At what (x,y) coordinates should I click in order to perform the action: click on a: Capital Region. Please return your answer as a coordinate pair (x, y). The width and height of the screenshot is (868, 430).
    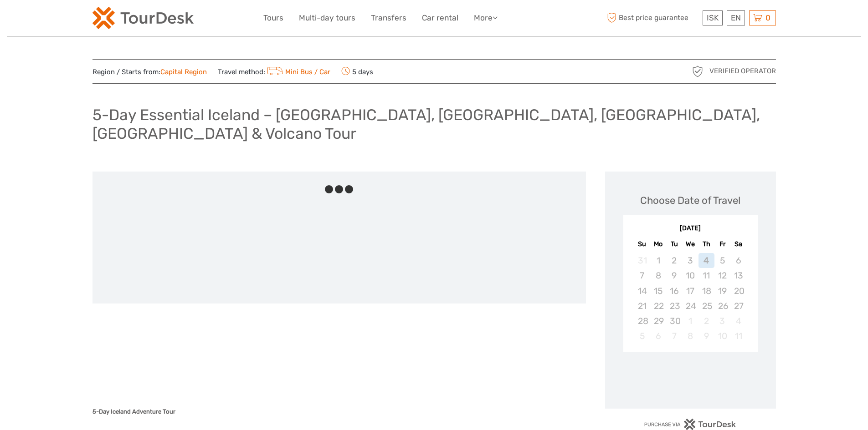
    Looking at the image, I should click on (183, 72).